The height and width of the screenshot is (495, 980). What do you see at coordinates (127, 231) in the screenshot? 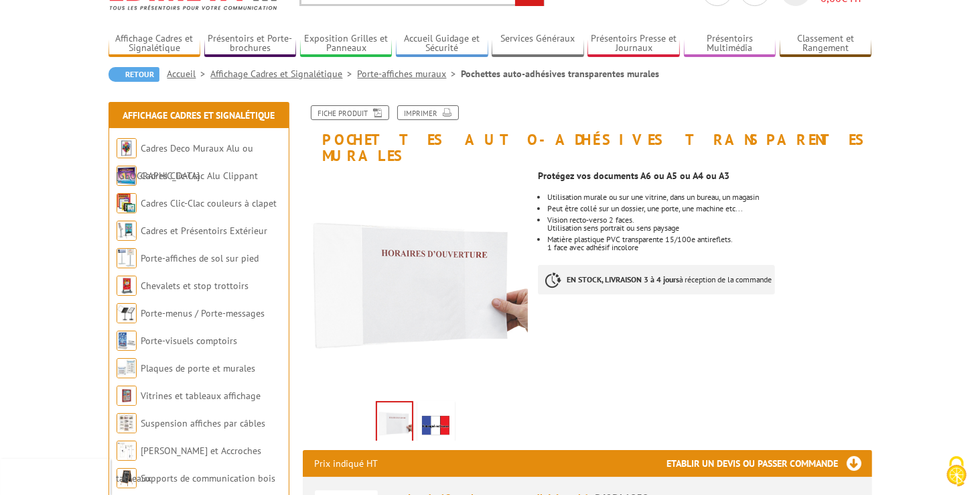
I see `img: Cadres et Présentoirs Extérieur` at bounding box center [127, 231].